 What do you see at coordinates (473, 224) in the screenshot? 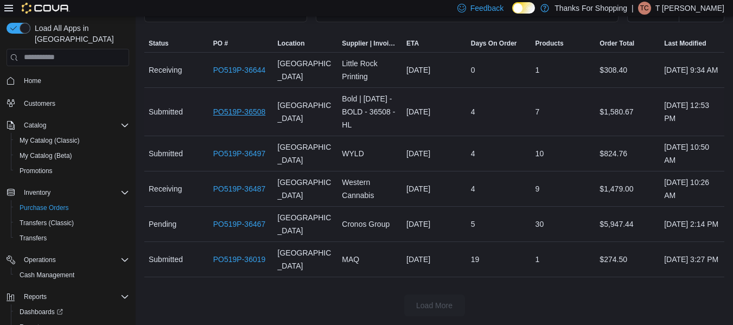
I see `span: 5` at bounding box center [473, 224].